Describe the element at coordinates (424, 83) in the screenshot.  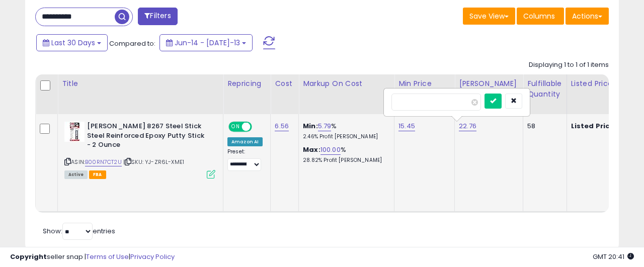
I see `div: Min Price` at that location.